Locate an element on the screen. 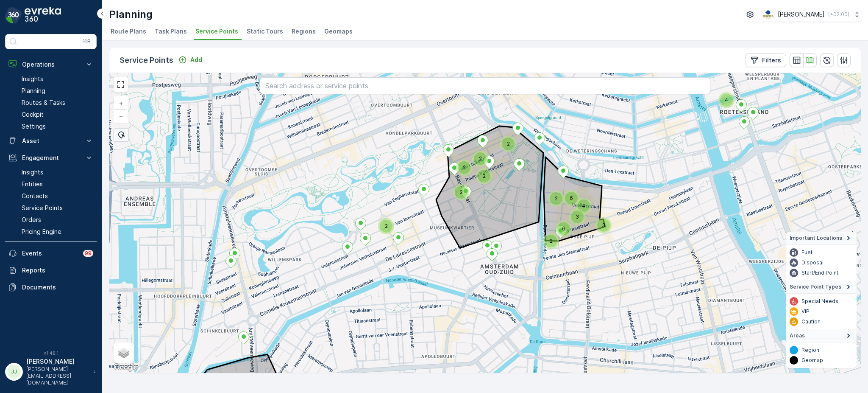 This screenshot has height=393, width=868. a: Settings is located at coordinates (57, 126).